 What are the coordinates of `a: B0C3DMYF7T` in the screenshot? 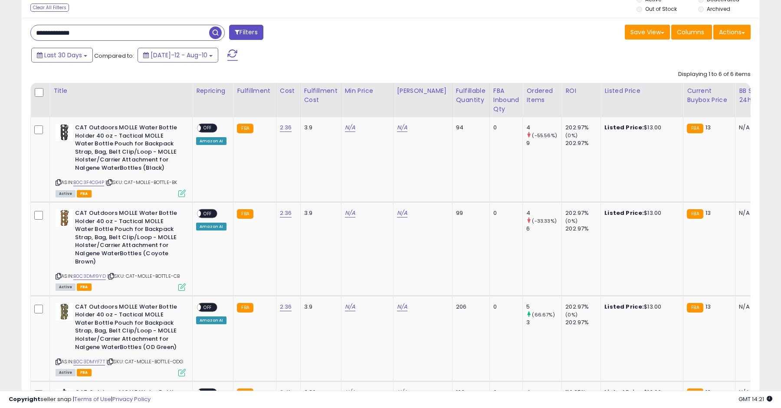 It's located at (89, 361).